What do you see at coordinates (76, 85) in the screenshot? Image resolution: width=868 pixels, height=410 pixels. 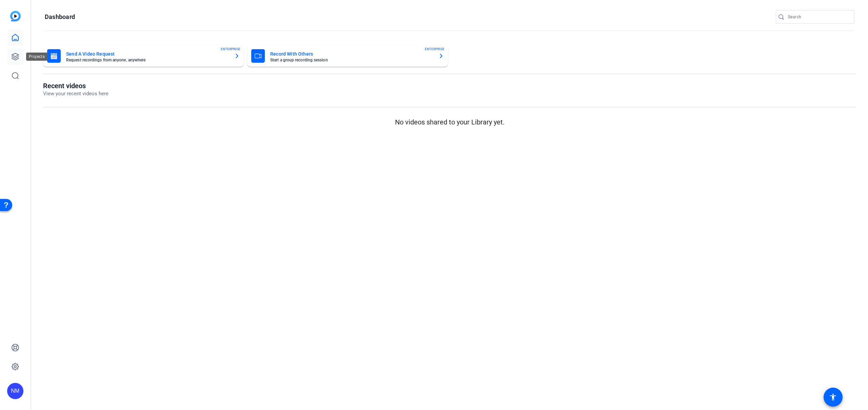 I see `h1: Recent videos` at bounding box center [76, 85].